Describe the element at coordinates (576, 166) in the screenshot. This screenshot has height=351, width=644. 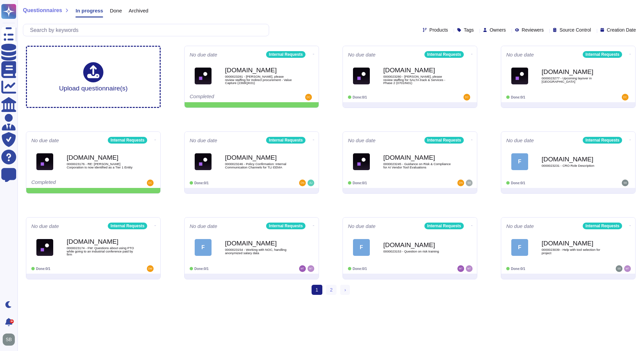
I see `span: 0000023231 - CRO Role Description` at that location.